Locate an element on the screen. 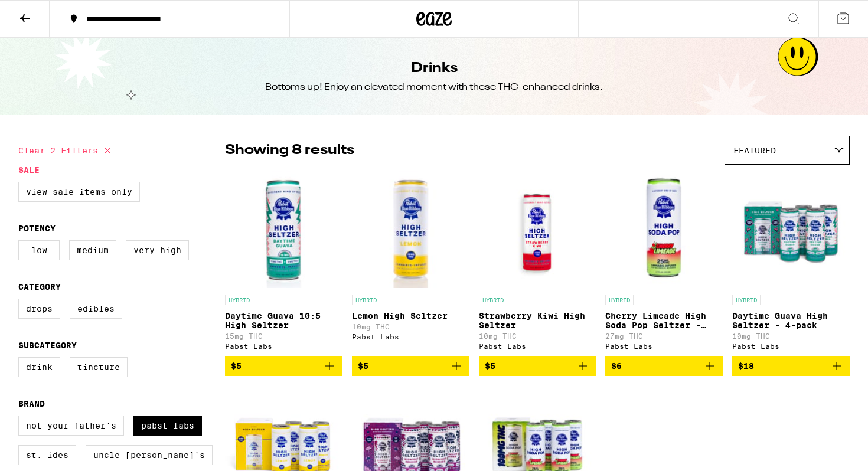 The width and height of the screenshot is (868, 471). span: $6 is located at coordinates (616, 366).